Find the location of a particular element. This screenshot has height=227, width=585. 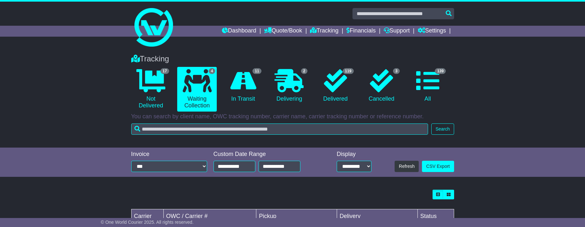

a: Financials is located at coordinates (361, 31).